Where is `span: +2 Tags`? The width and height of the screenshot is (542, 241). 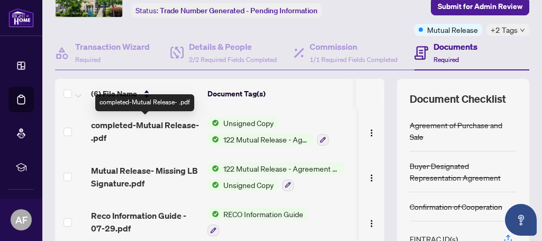 span: +2 Tags is located at coordinates (504, 30).